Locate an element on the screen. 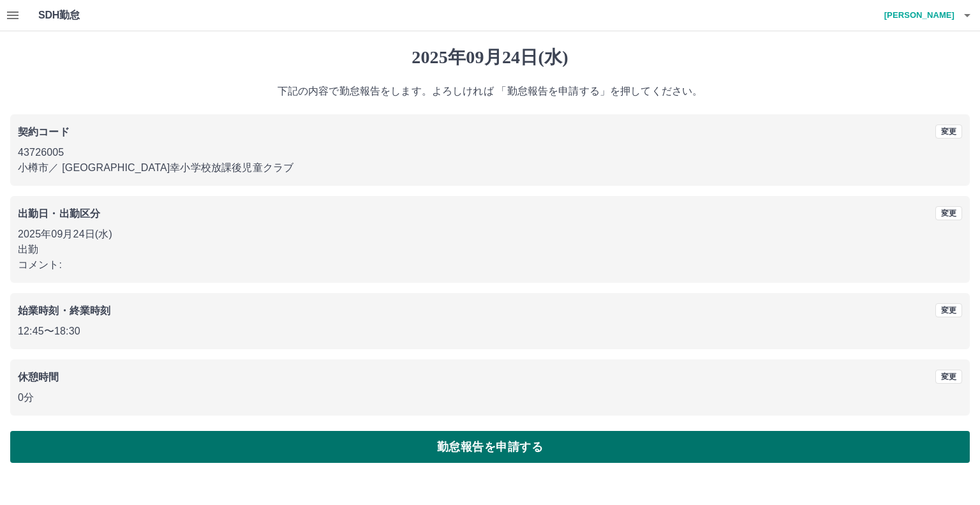 The height and width of the screenshot is (505, 980). p: 12:45 〜 18:30 is located at coordinates (490, 331).